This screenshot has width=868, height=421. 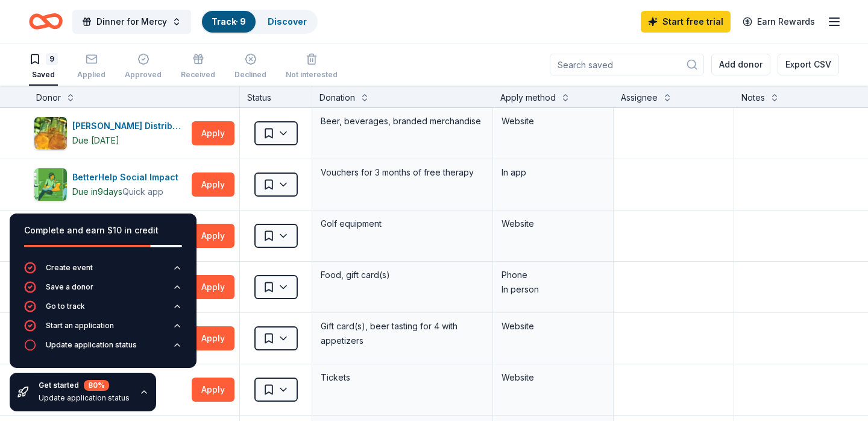 What do you see at coordinates (103, 271) in the screenshot?
I see `button: Create event` at bounding box center [103, 271].